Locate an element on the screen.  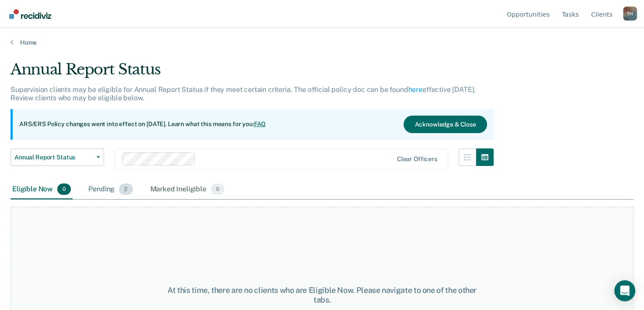
a: FAQ is located at coordinates (260, 124).